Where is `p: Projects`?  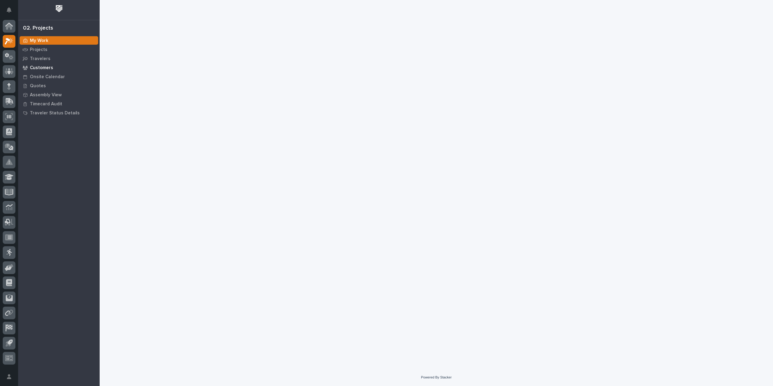 p: Projects is located at coordinates (39, 50).